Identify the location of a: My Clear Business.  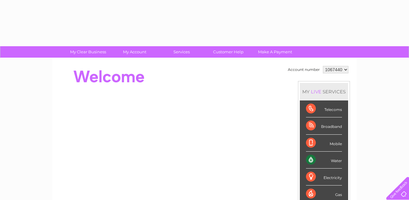
(88, 52).